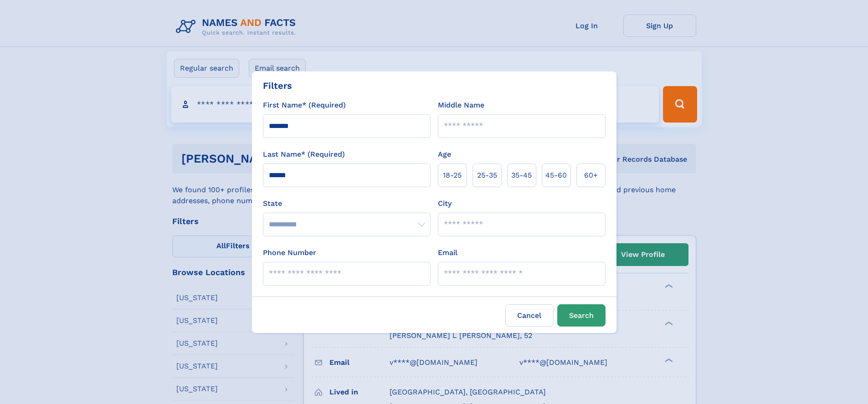 Image resolution: width=868 pixels, height=404 pixels. Describe the element at coordinates (521, 175) in the screenshot. I see `span: 35‑45` at that location.